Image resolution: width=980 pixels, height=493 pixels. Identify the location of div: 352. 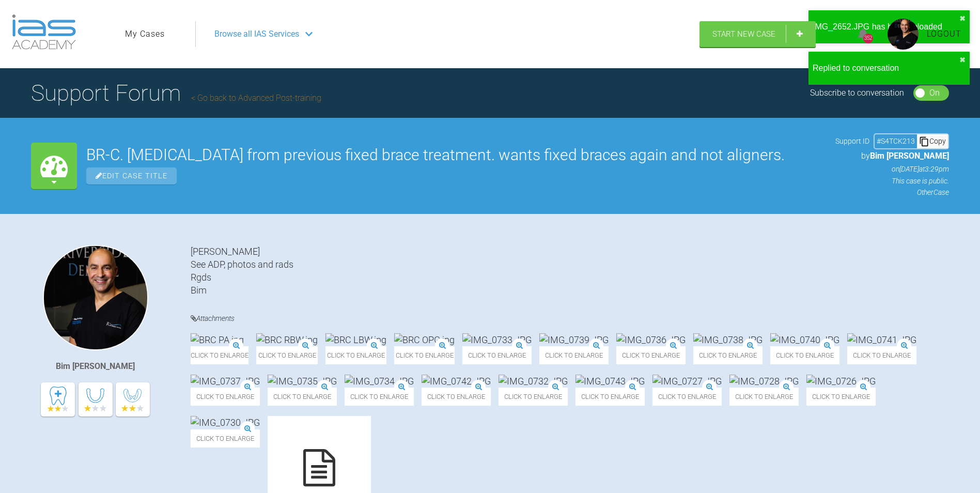
(868, 38).